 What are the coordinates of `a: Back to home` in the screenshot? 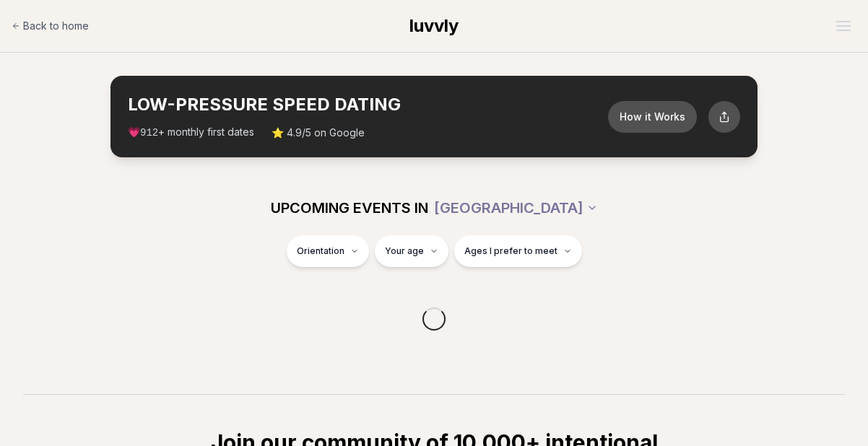 It's located at (50, 26).